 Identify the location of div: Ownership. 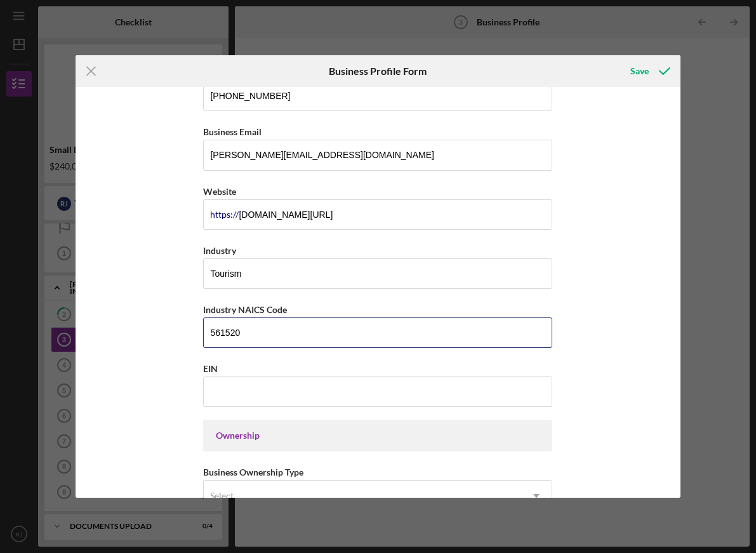
(378, 436).